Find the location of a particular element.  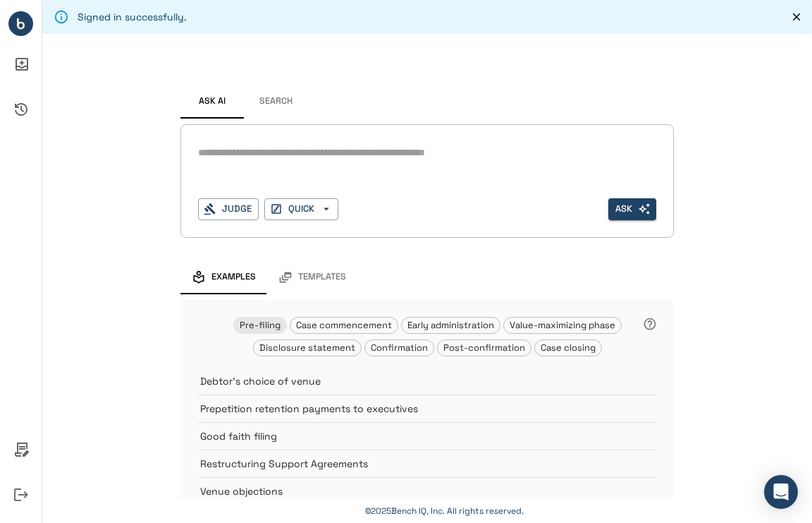

div: Signed in successfully. is located at coordinates (131, 17).